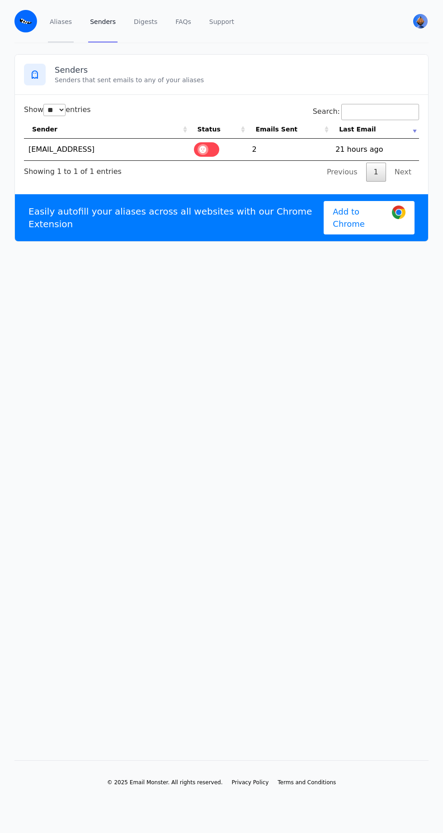  I want to click on a: Add to Chrome, so click(369, 218).